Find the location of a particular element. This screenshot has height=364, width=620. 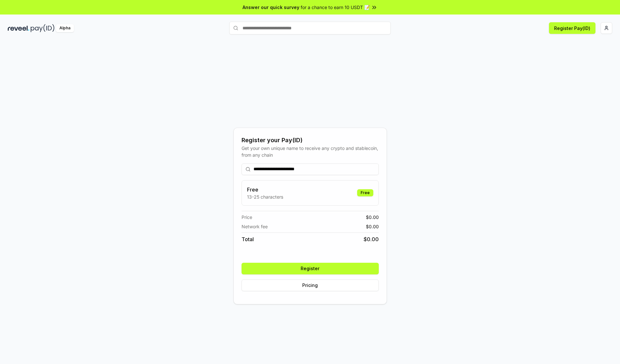

p: 13-25 characters is located at coordinates (265, 197).